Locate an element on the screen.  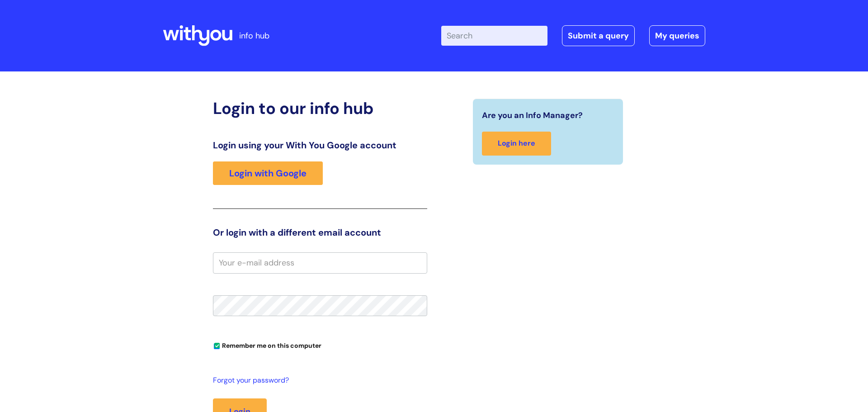
a: Submit a query is located at coordinates (598, 36).